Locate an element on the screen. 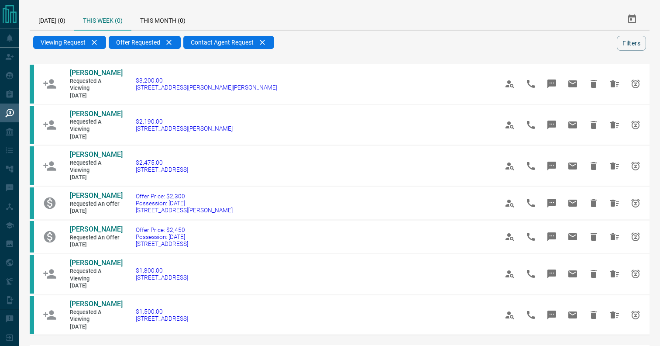 This screenshot has width=660, height=346. span: $1,800.00 is located at coordinates (162, 270).